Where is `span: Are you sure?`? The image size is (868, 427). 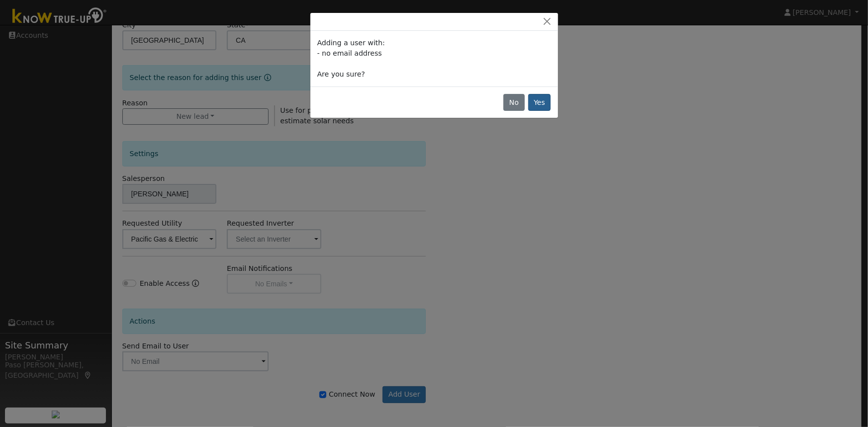
span: Are you sure? is located at coordinates (341, 74).